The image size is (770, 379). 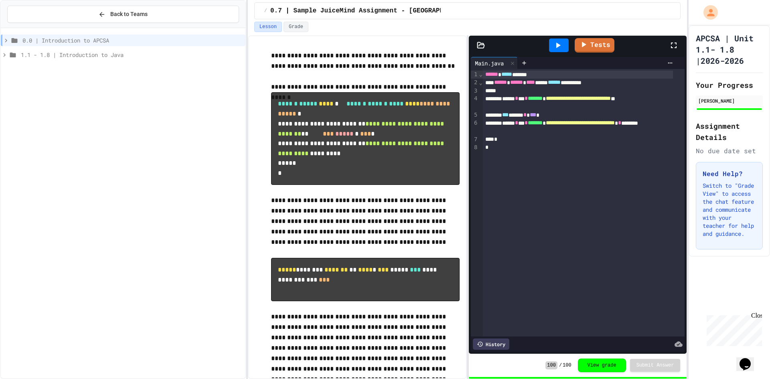 I want to click on div: 1, so click(x=475, y=75).